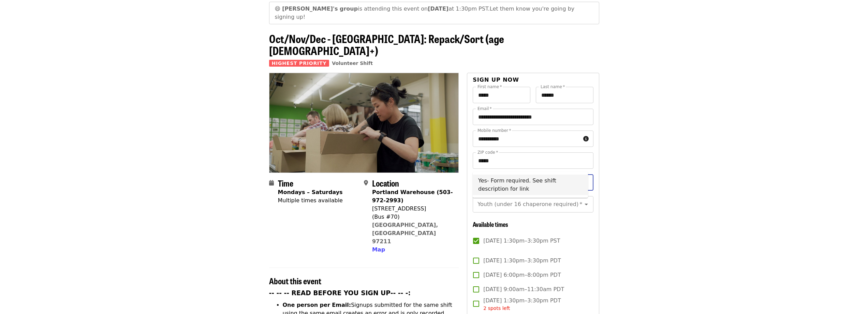  Describe the element at coordinates (552, 87) in the screenshot. I see `label: Last name` at that location.